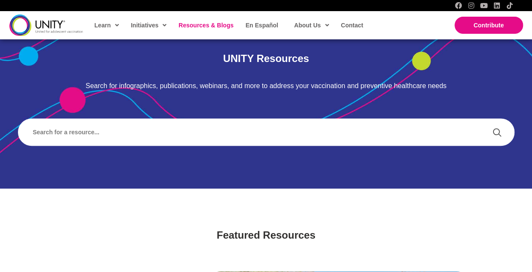  What do you see at coordinates (488, 25) in the screenshot?
I see `a: Contribute` at bounding box center [488, 25].